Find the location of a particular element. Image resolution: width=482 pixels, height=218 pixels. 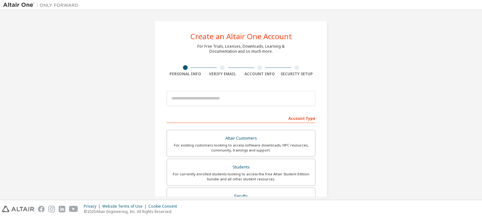

div: Faculty is located at coordinates (241, 196).